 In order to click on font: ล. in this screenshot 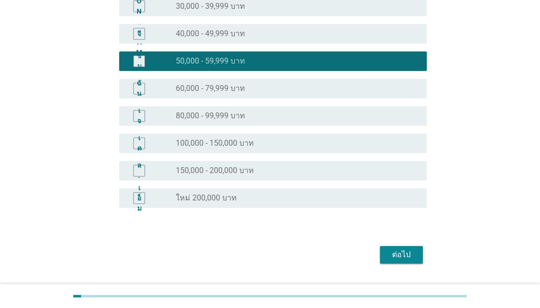, I will do `click(139, 170)`.